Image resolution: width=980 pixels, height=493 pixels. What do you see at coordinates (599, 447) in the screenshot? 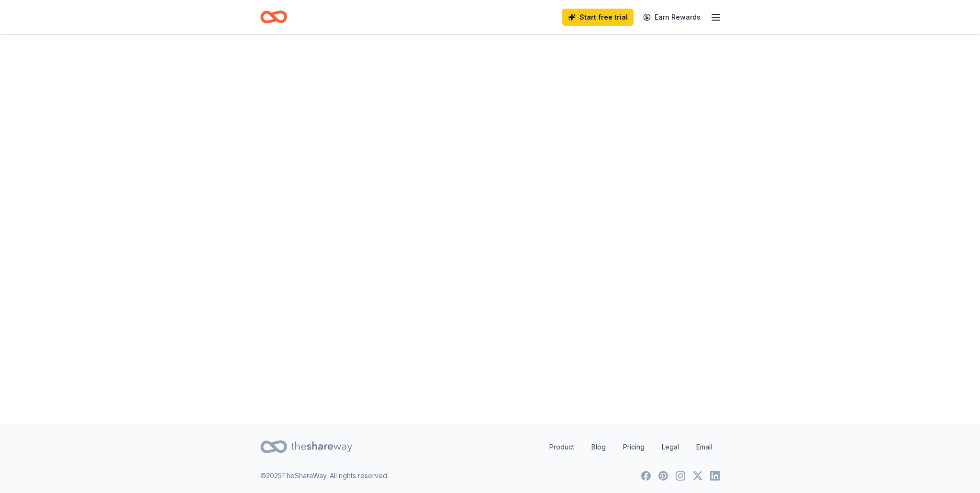
I see `a: Blog` at bounding box center [599, 447].